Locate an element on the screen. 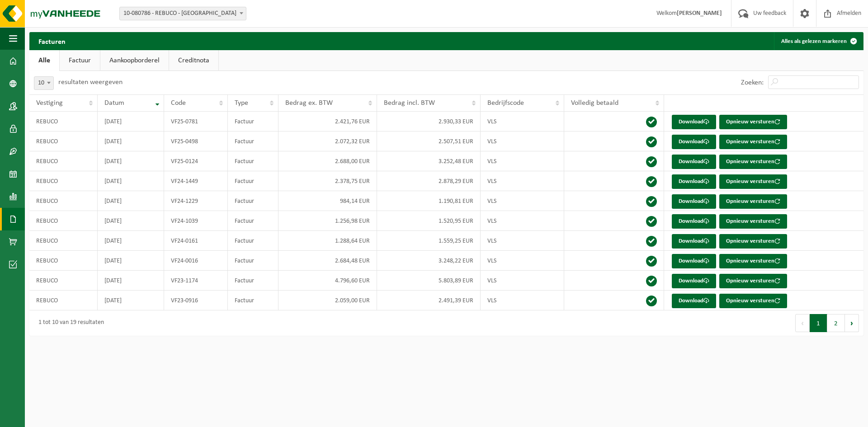 Image resolution: width=868 pixels, height=427 pixels. td: VF25-0124 is located at coordinates (196, 161).